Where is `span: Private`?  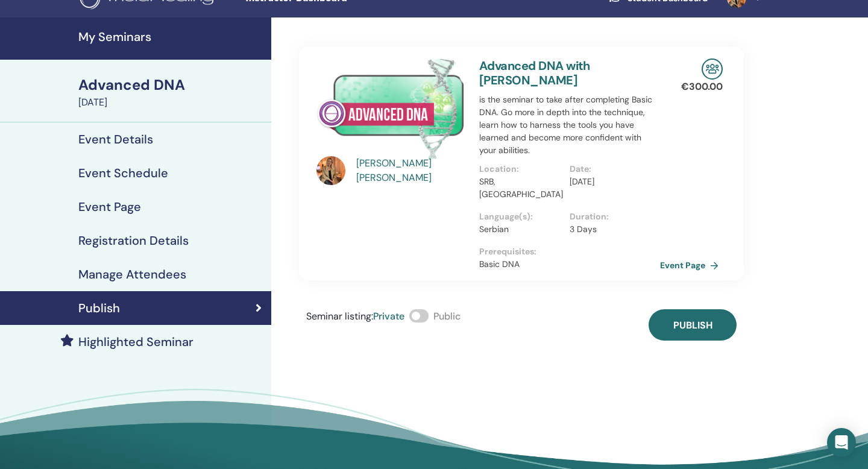 span: Private is located at coordinates (389, 316).